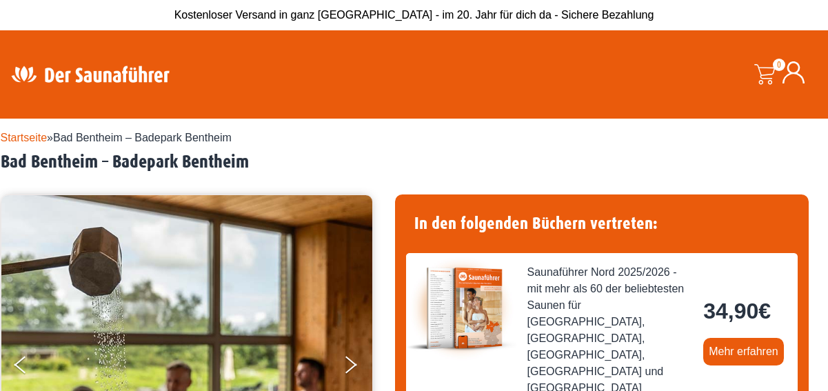 The image size is (828, 391). What do you see at coordinates (743, 352) in the screenshot?
I see `a: Mehr erfahren` at bounding box center [743, 352].